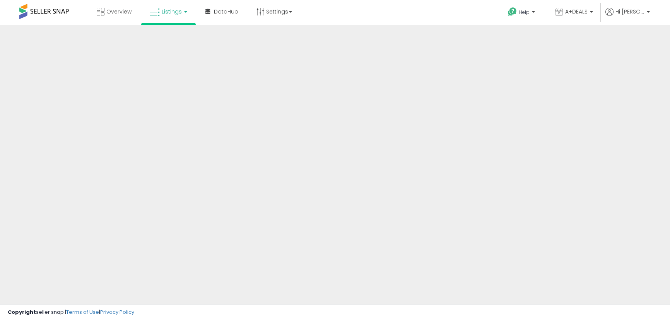 The width and height of the screenshot is (670, 320). I want to click on span: Help, so click(524, 12).